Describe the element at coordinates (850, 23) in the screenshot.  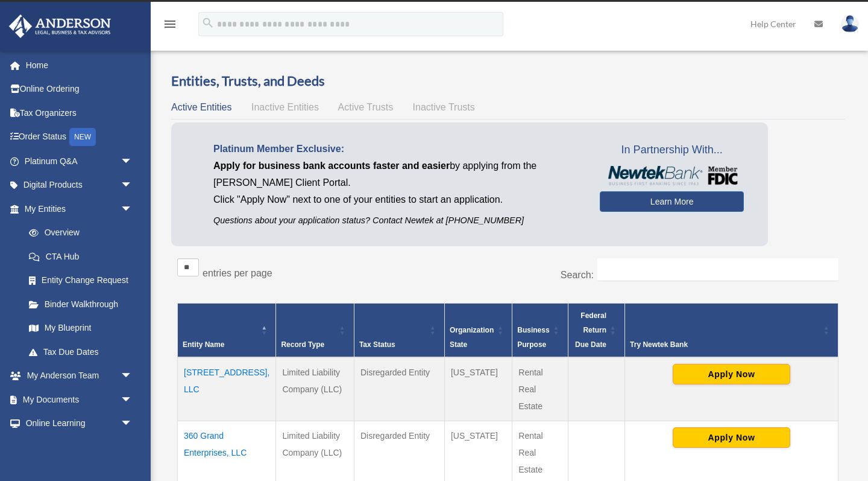
I see `img: User Pic` at that location.